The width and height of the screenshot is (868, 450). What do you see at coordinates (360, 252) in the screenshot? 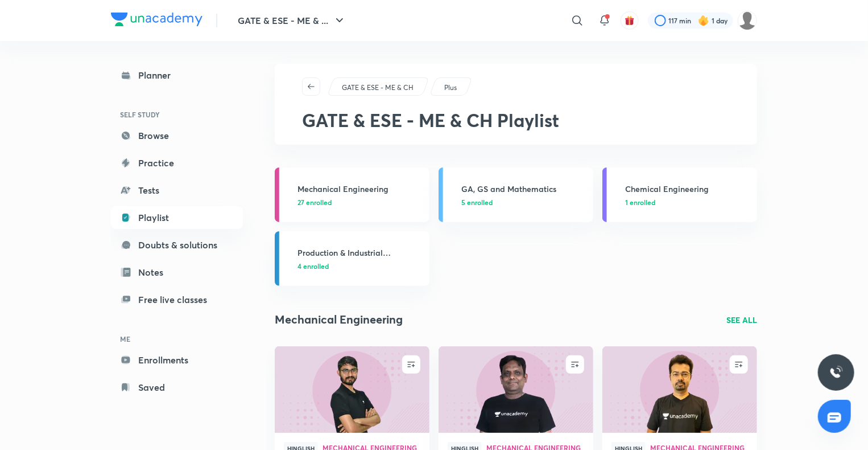
I see `h3: Production & Industrial Engineering` at bounding box center [360, 252].